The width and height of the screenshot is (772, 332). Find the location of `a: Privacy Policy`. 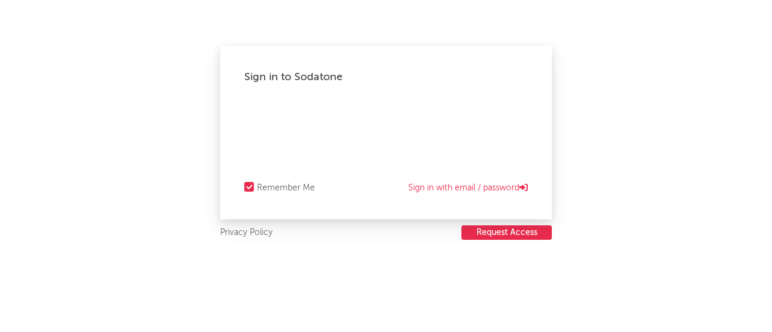

a: Privacy Policy is located at coordinates (246, 233).